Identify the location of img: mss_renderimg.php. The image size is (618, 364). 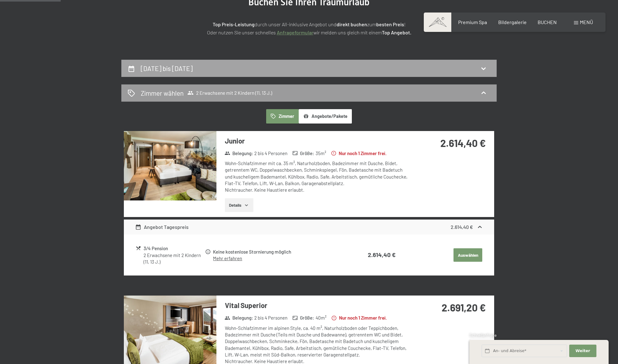
(170, 166).